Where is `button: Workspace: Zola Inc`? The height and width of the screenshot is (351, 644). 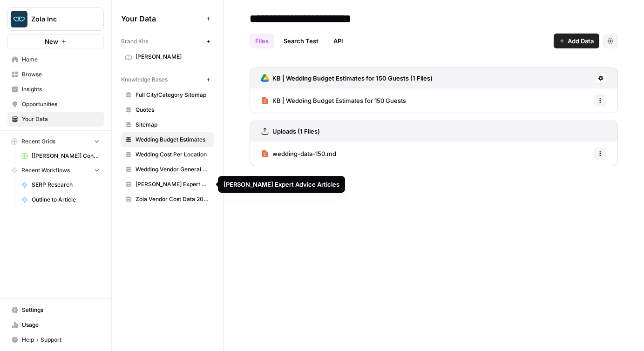 button: Workspace: Zola Inc is located at coordinates (55, 19).